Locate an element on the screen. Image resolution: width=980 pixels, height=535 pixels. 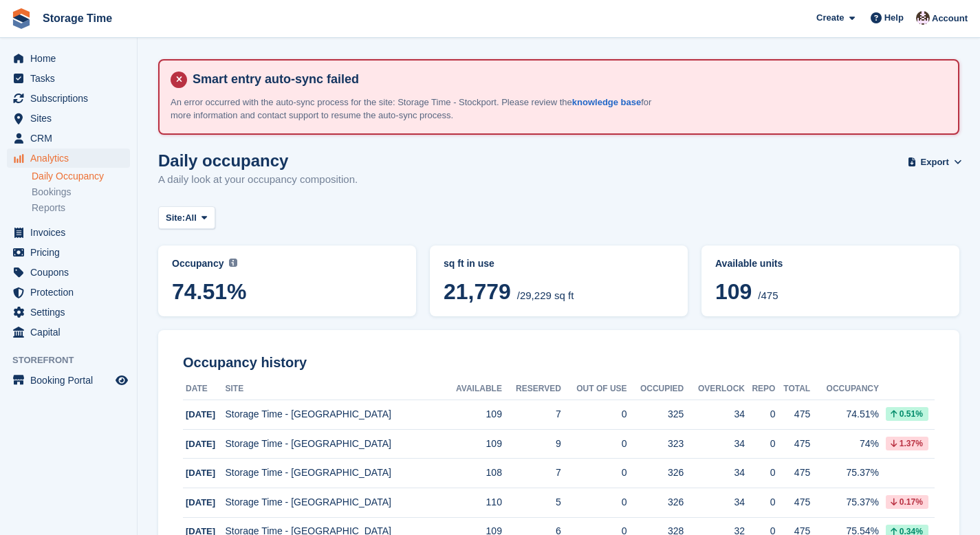
th: Repo is located at coordinates (760, 389).